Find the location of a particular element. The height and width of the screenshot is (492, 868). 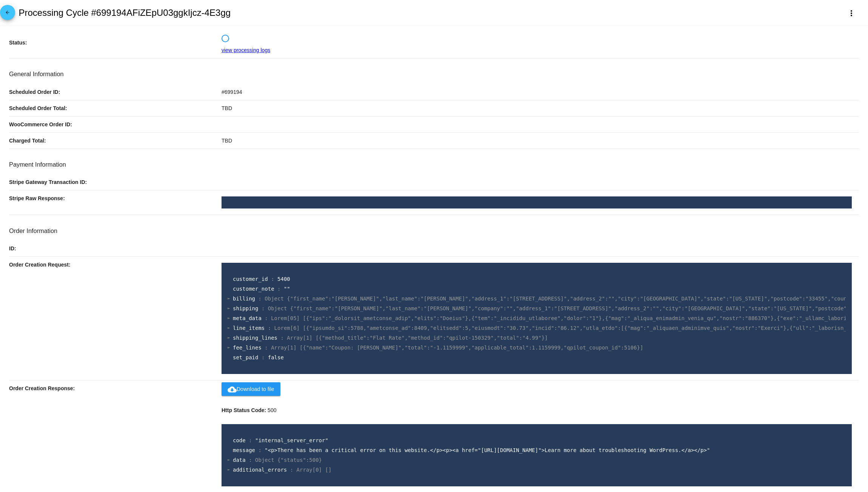

span: additional_errors is located at coordinates (260, 470).